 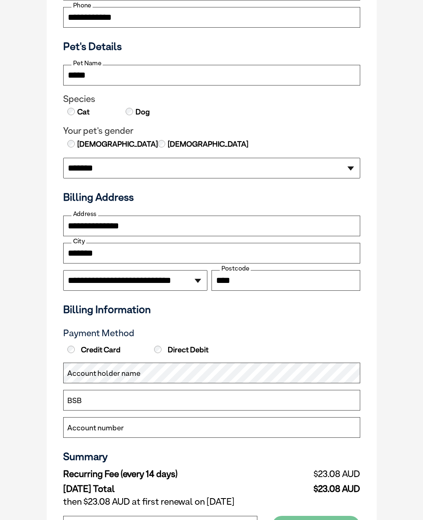 I want to click on h3: Pet's Details, so click(x=212, y=46).